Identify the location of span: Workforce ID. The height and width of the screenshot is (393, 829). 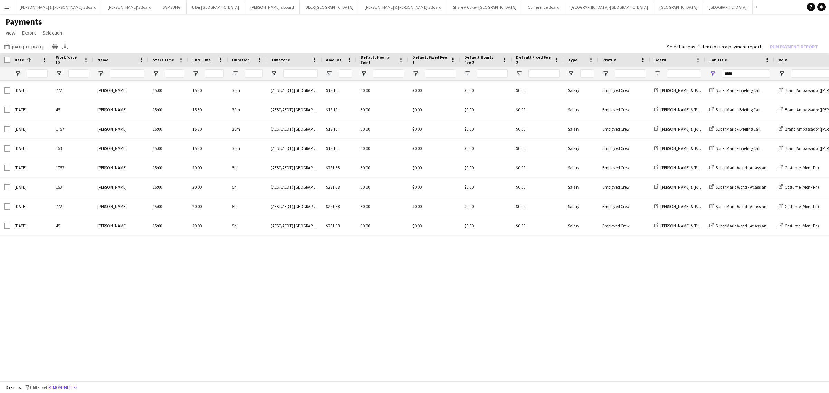
(68, 60).